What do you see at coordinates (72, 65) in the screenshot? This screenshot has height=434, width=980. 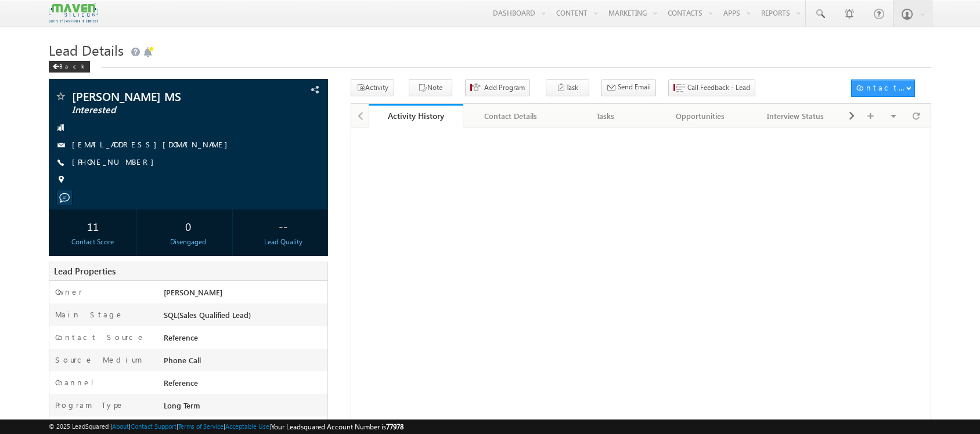 I see `a: Back` at bounding box center [72, 65].